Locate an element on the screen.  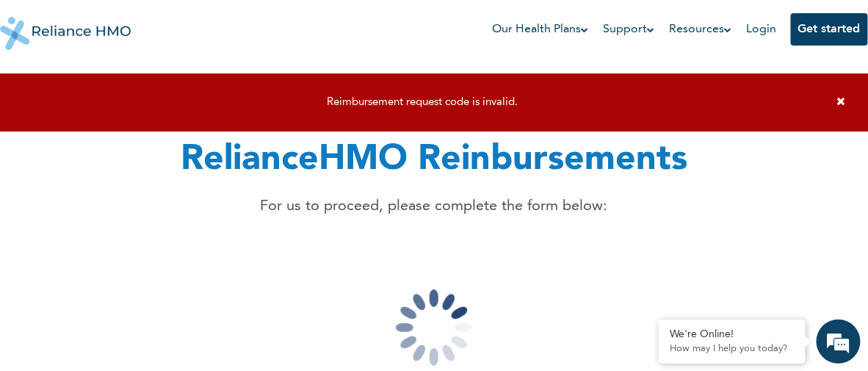
button: Get started is located at coordinates (829, 30).